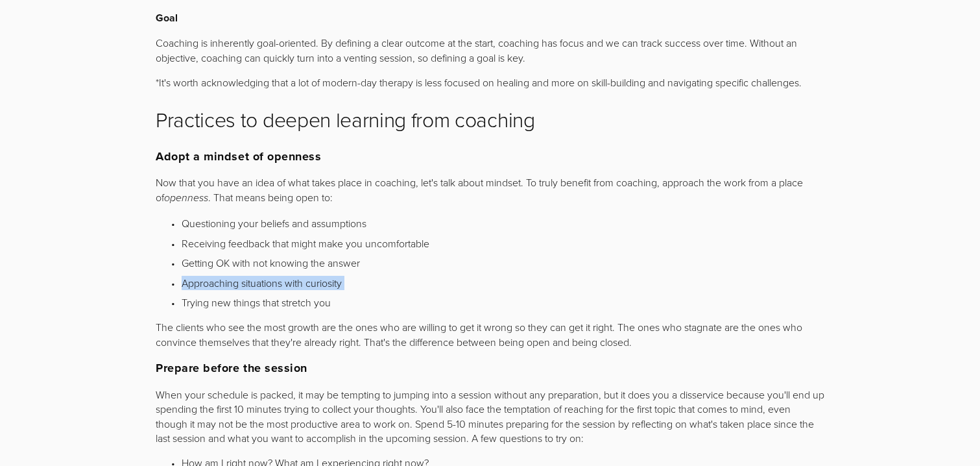  What do you see at coordinates (503, 282) in the screenshot?
I see `p: Approaching situations with curiosity` at bounding box center [503, 282].